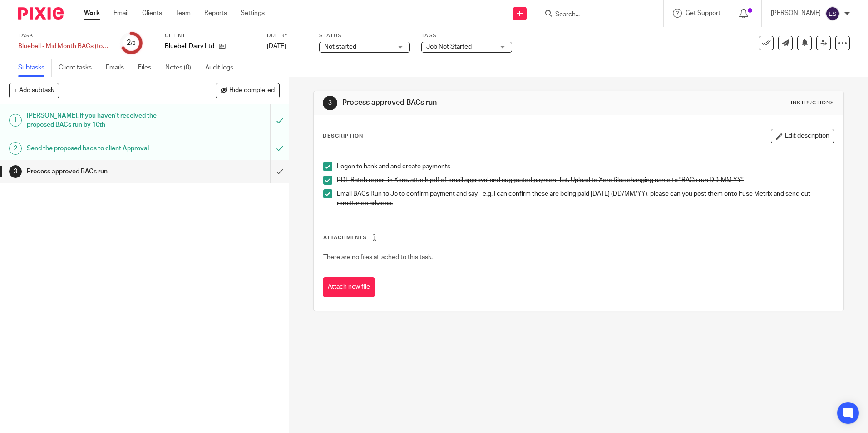 Image resolution: width=868 pixels, height=433 pixels. I want to click on span: Get Support, so click(702, 13).